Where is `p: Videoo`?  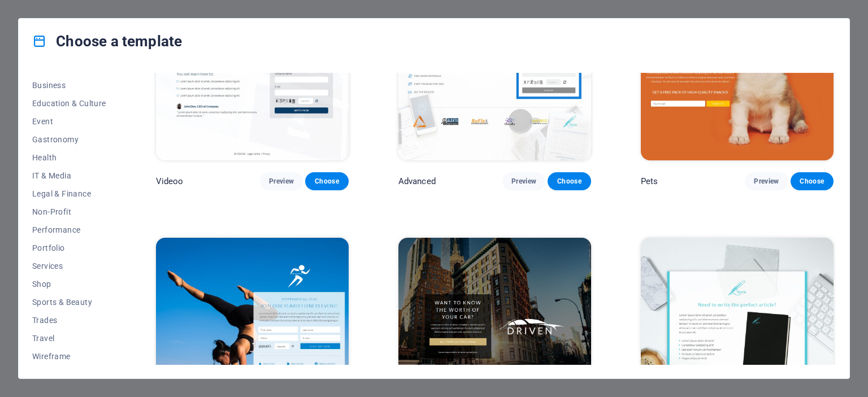 p: Videoo is located at coordinates (169, 181).